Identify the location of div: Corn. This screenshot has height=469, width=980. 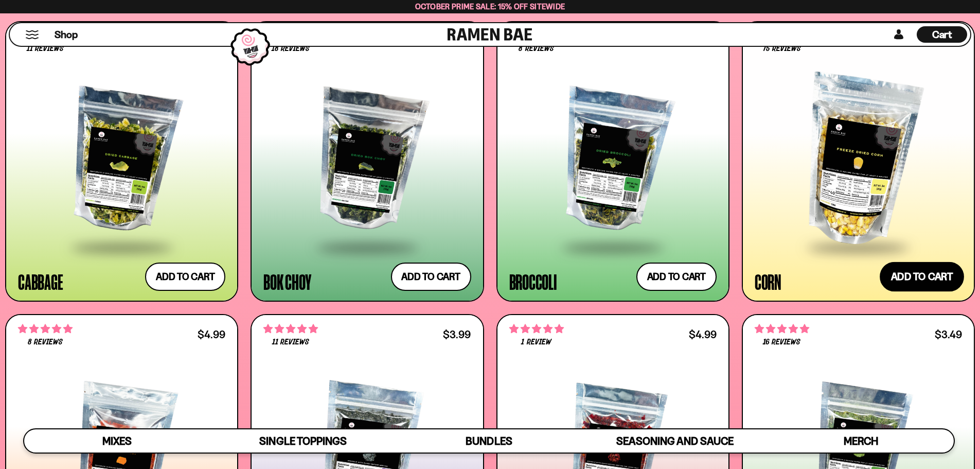
(768, 281).